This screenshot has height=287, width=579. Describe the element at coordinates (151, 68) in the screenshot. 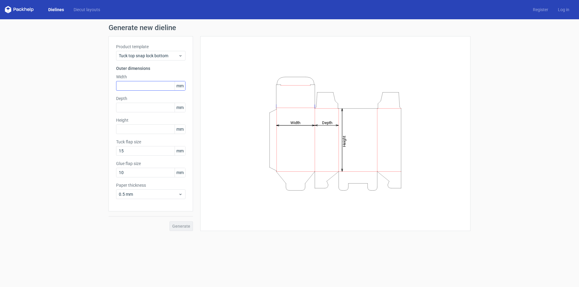

I see `h3: Outer dimensions` at that location.